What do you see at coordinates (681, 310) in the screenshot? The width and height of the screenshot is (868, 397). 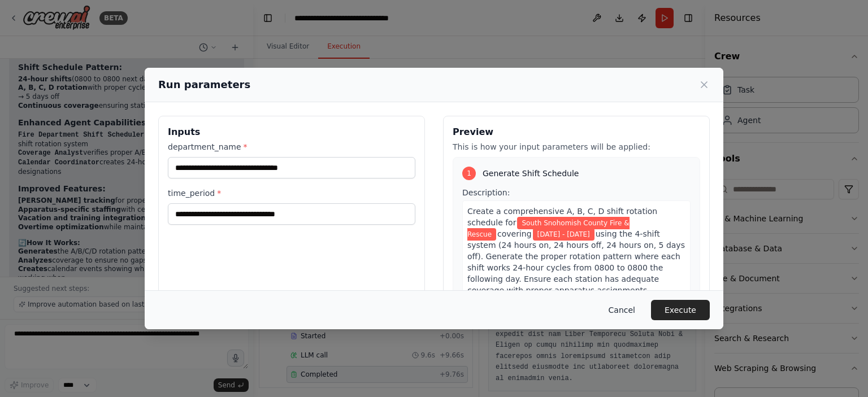 I see `button: Execute` at bounding box center [681, 310].